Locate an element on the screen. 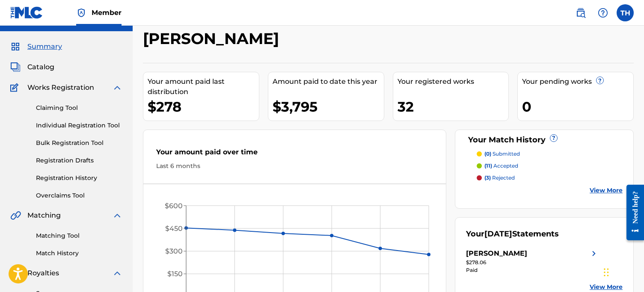  a: Match History is located at coordinates (79, 252).